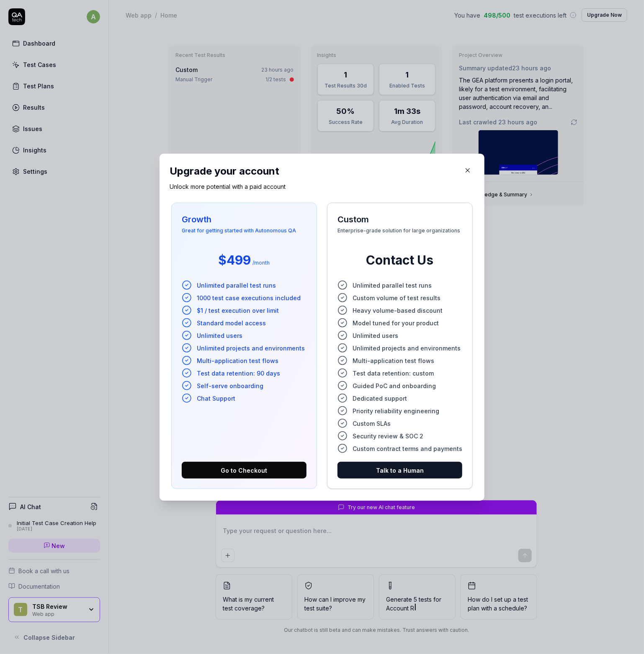 The width and height of the screenshot is (644, 654). What do you see at coordinates (230, 385) in the screenshot?
I see `span: Self-serve onboarding` at bounding box center [230, 385].